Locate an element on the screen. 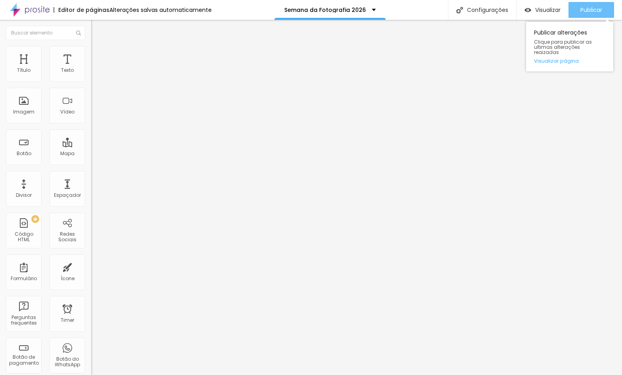 The height and width of the screenshot is (375, 622). span: Clique para publicar as ultimas alterações reaizadas is located at coordinates (570, 47).